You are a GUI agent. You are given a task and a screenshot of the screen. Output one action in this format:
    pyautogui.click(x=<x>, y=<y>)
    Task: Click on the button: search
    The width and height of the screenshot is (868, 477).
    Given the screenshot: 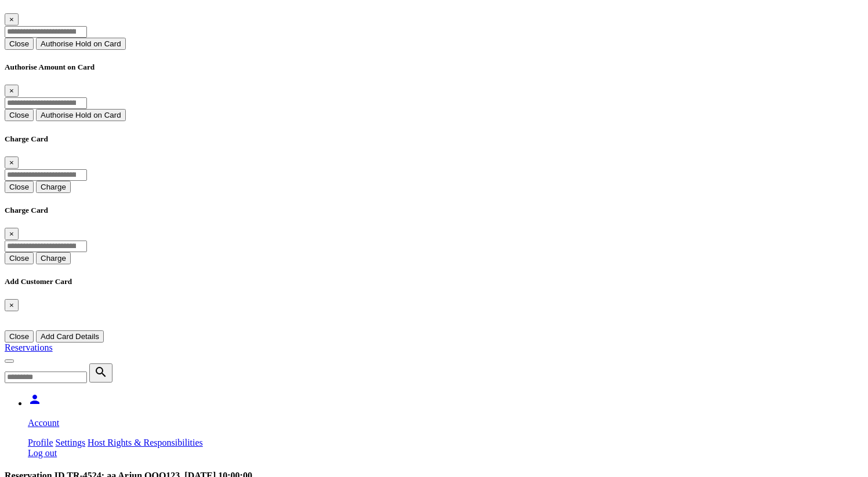 What is the action you would take?
    pyautogui.click(x=101, y=373)
    